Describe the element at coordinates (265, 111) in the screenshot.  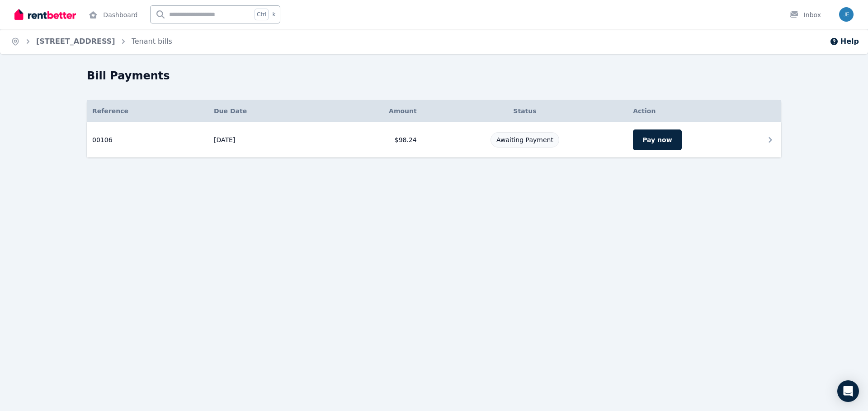
I see `th: Due Date` at that location.